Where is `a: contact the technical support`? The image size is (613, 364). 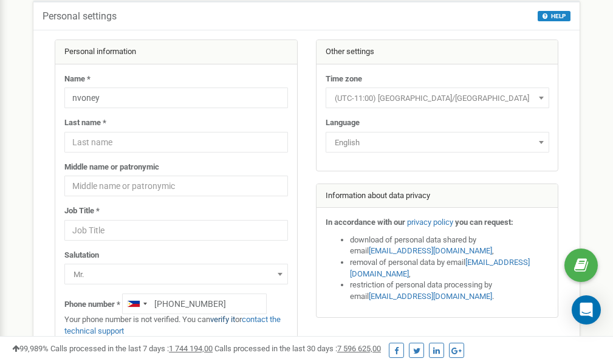 a: contact the technical support is located at coordinates (173, 325).